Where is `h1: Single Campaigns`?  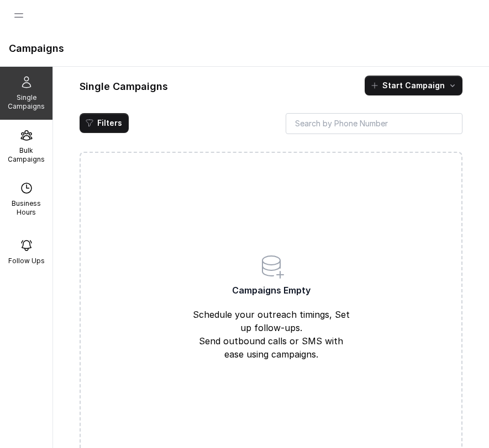 h1: Single Campaigns is located at coordinates (124, 87).